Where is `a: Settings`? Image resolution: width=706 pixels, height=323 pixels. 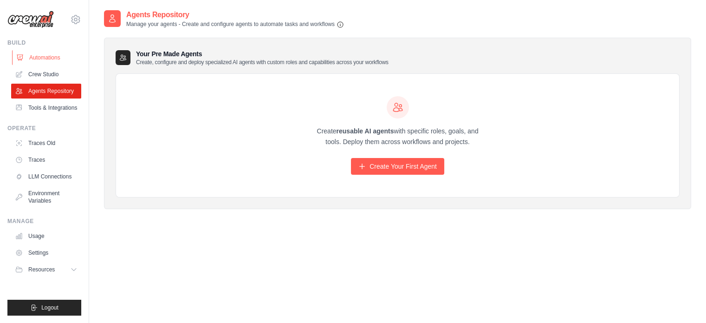
a: Settings is located at coordinates (46, 252).